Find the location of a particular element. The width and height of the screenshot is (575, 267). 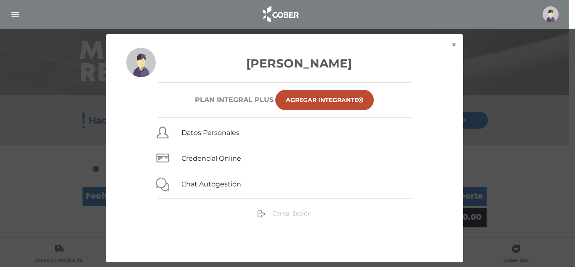

a: Credencial Online is located at coordinates (211, 158).